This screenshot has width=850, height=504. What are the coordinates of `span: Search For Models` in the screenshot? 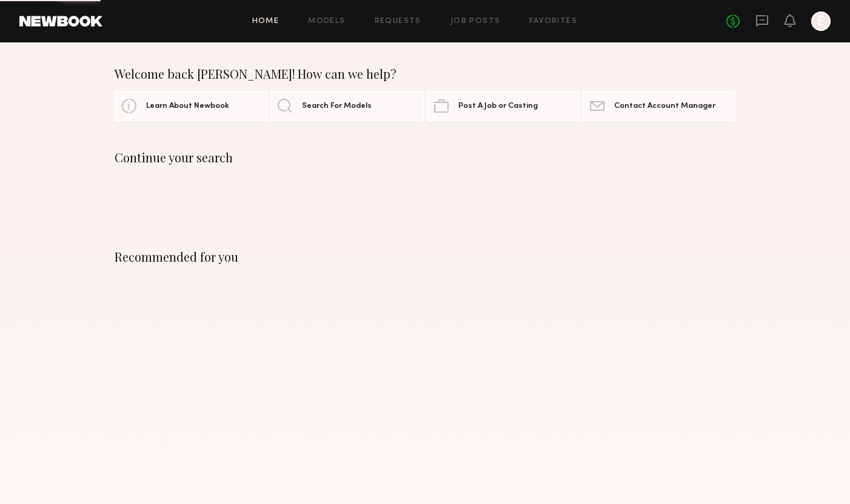 It's located at (336, 106).